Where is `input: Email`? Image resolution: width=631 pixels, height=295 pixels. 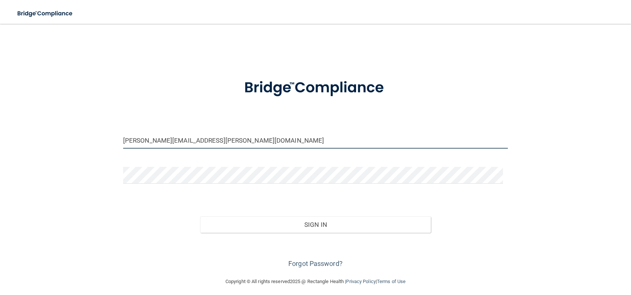
input: Email is located at coordinates (316, 140).